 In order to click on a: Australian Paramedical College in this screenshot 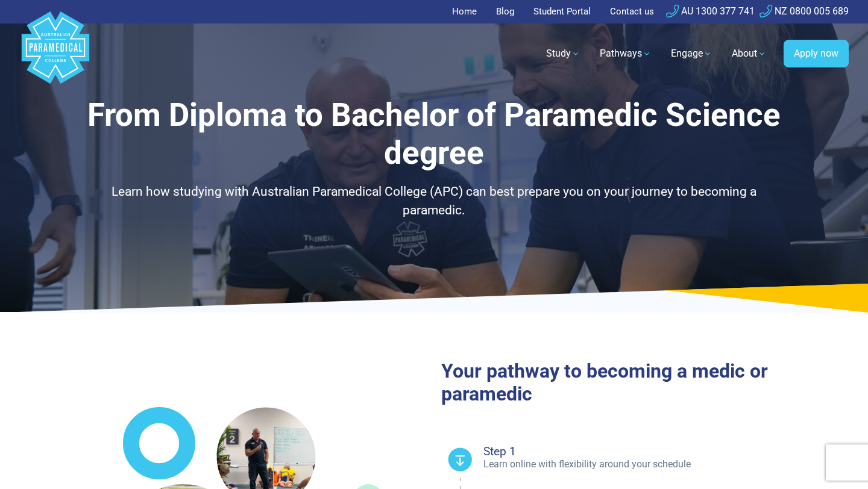, I will do `click(55, 54)`.